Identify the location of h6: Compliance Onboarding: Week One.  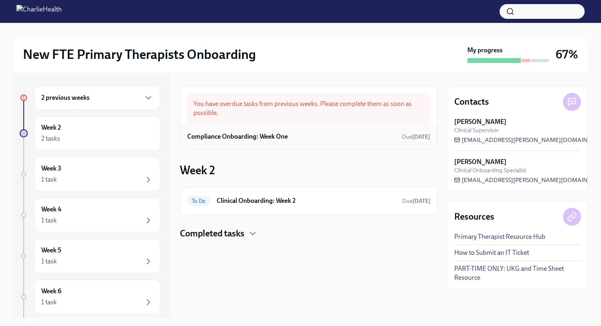
(238, 137).